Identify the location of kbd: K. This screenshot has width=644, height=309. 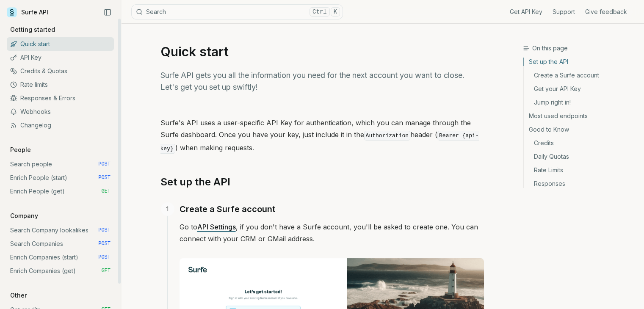
(335, 12).